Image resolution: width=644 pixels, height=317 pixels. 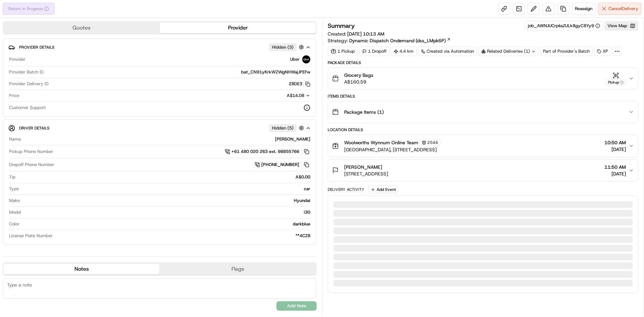 I want to click on div: 4.4 km, so click(x=404, y=51).